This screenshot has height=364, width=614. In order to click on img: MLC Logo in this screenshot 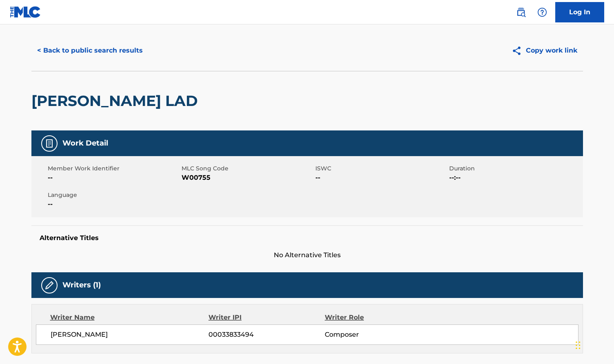, I will do `click(25, 12)`.